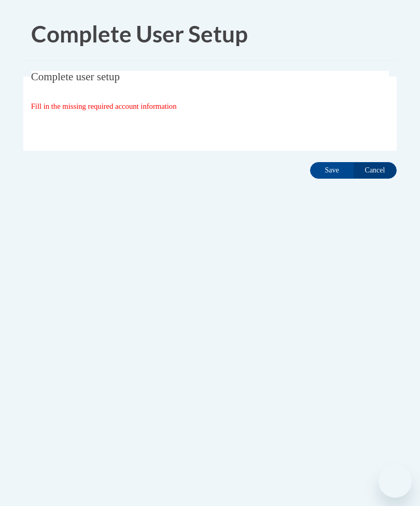 Image resolution: width=420 pixels, height=506 pixels. What do you see at coordinates (139, 34) in the screenshot?
I see `span: Complete User Setup` at bounding box center [139, 34].